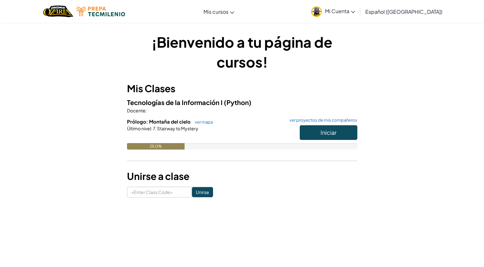  Describe the element at coordinates (154, 128) in the screenshot. I see `span: 7.` at that location.